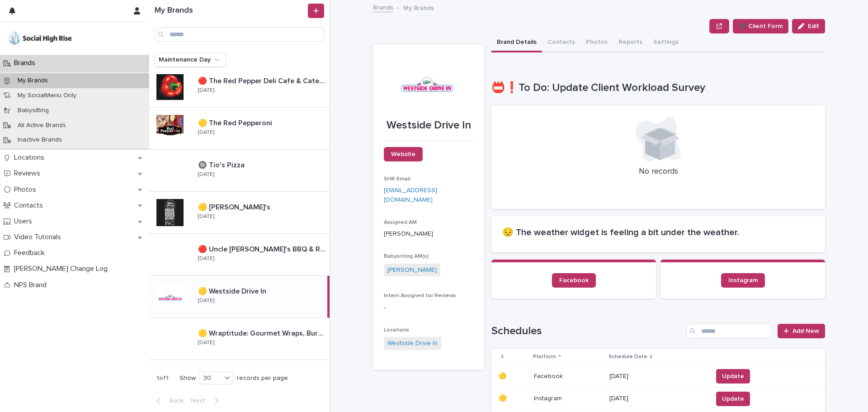 This screenshot has height=412, width=868. What do you see at coordinates (39, 237) in the screenshot?
I see `p: Video Tutorials` at bounding box center [39, 237].